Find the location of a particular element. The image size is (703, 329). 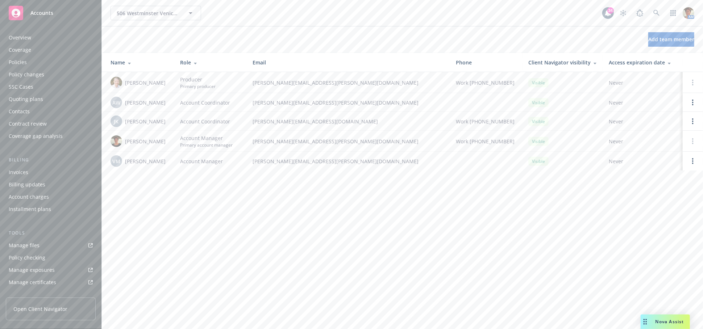

div: Invoices is located at coordinates (18, 172).